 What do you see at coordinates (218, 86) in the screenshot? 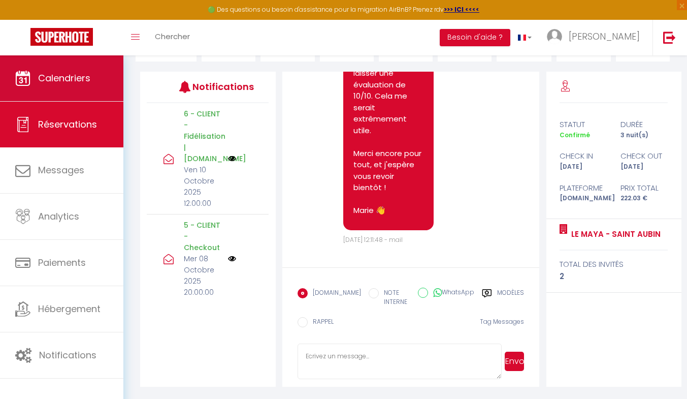
I see `h3: Notifications` at bounding box center [218, 86].